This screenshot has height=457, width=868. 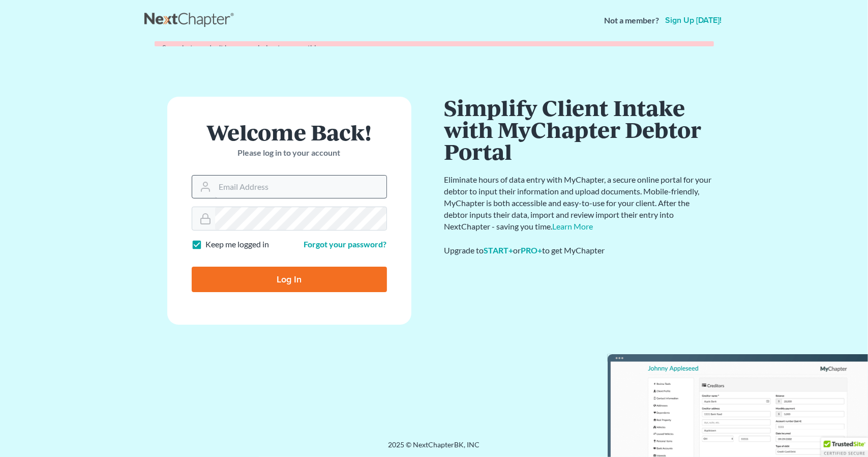 I want to click on input: Email Address, so click(x=301, y=187).